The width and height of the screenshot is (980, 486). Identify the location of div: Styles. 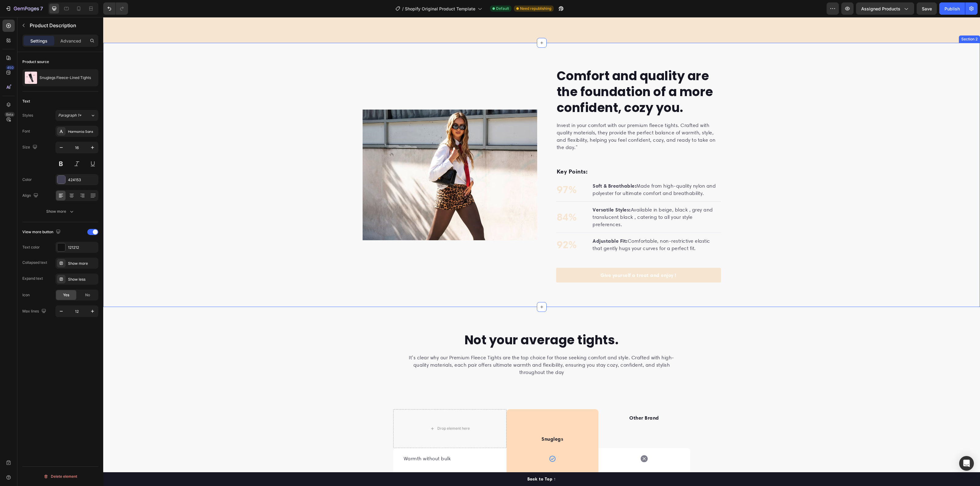
(28, 115).